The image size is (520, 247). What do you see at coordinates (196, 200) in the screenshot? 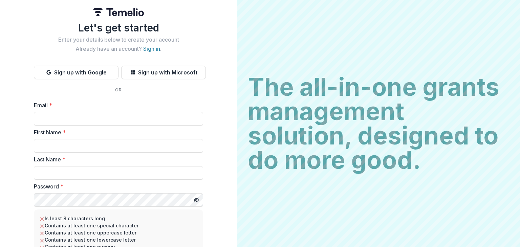
I see `button: Toggle password visibility` at bounding box center [196, 200].